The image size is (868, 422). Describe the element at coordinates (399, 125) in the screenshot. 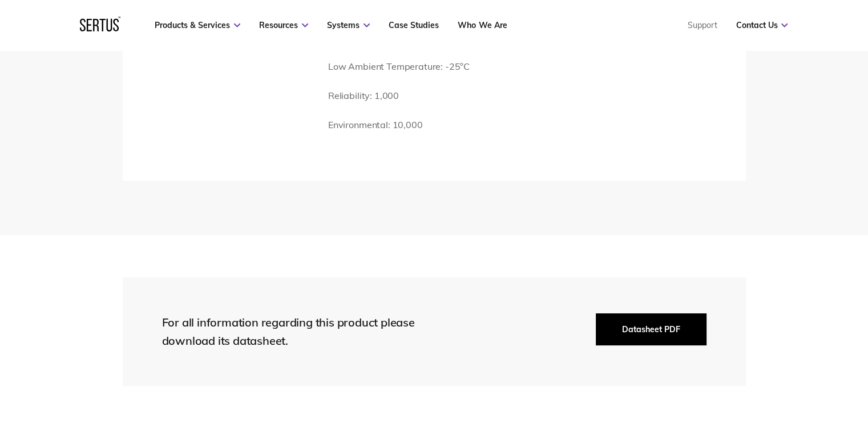

I see `p: Environmental: 10,000` at that location.